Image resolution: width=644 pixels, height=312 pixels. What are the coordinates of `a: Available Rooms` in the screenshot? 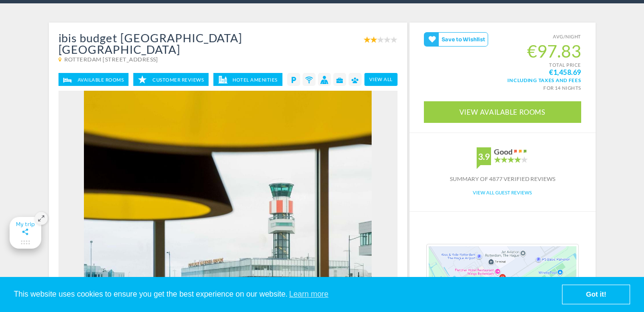 It's located at (94, 79).